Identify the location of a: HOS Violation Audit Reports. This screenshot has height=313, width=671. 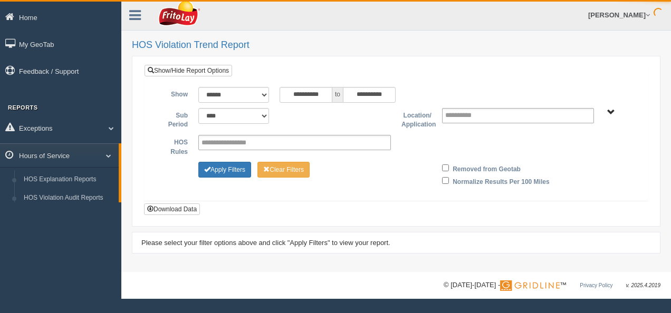
(69, 198).